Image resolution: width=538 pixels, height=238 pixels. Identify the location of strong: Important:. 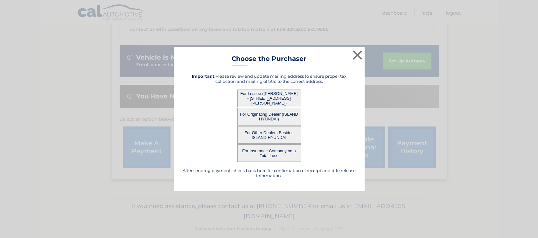
(204, 76).